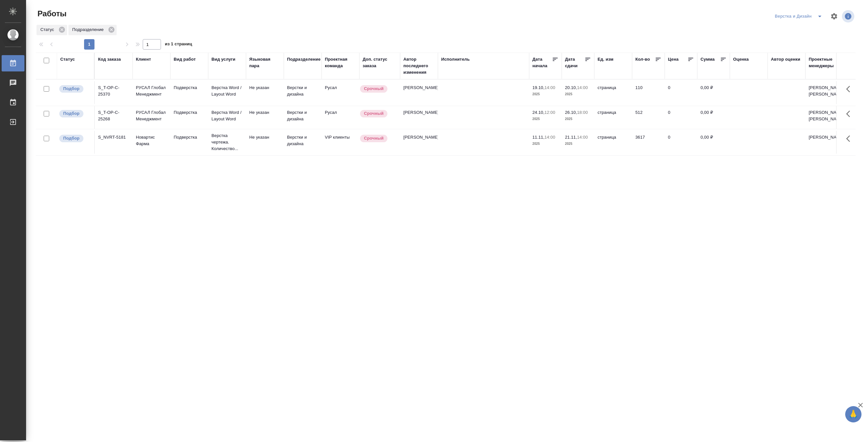 The width and height of the screenshot is (868, 442). What do you see at coordinates (419, 66) in the screenshot?
I see `div: Автор последнего изменения` at bounding box center [419, 66].